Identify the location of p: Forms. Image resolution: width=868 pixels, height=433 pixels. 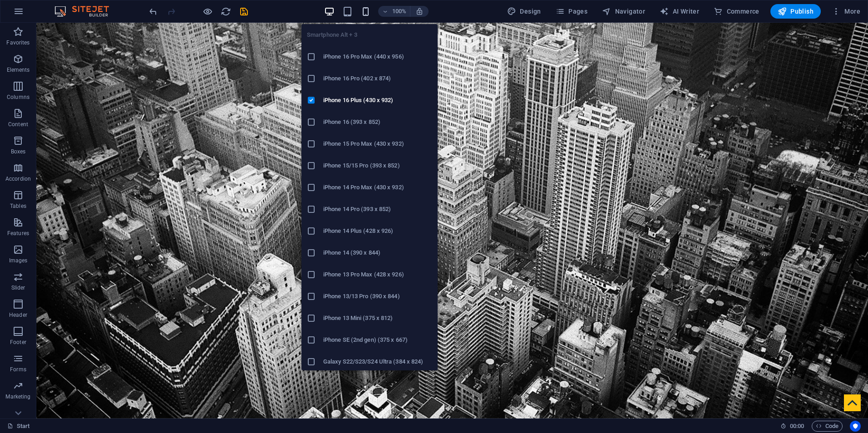
(18, 370).